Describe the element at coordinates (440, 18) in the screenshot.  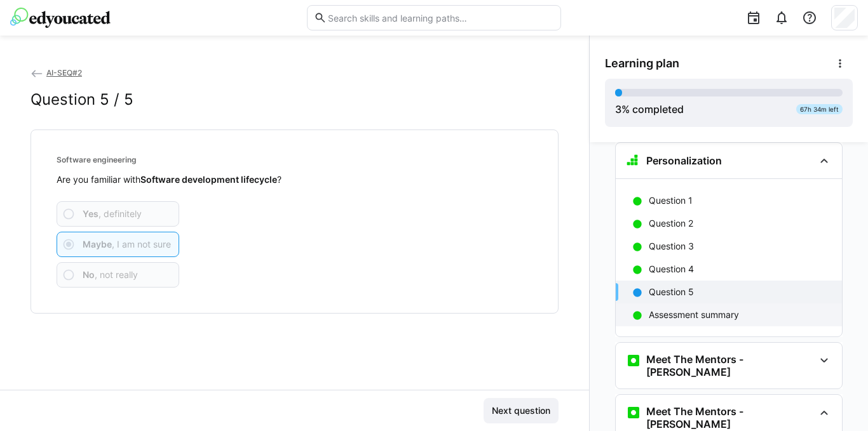
I see `input: Search skills and learning paths…` at that location.